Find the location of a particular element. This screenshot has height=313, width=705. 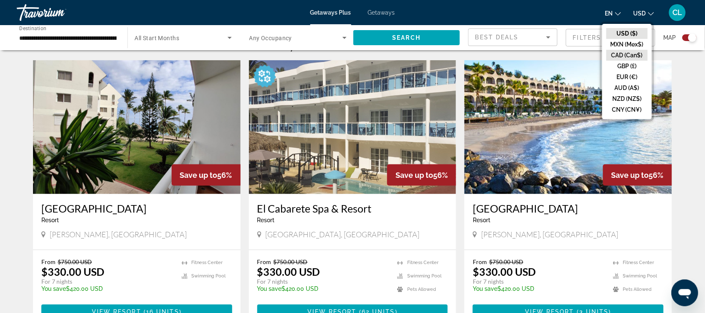

button: CAD (Can$) is located at coordinates (627, 55).